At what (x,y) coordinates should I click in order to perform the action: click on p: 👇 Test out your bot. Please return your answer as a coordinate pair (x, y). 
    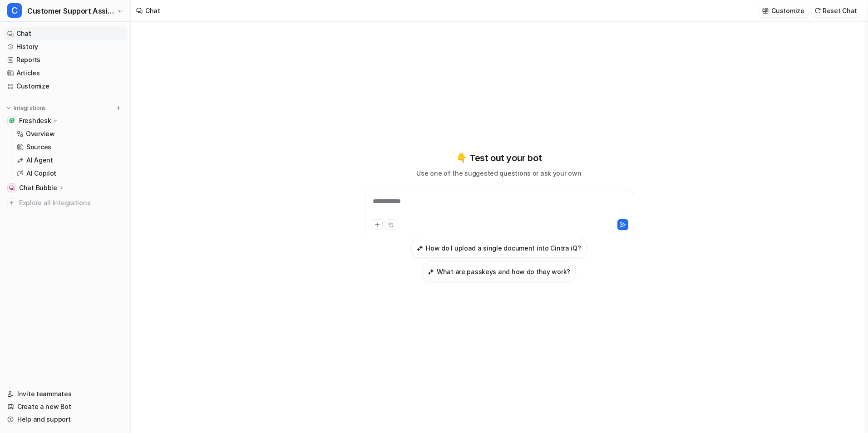
    Looking at the image, I should click on (499, 158).